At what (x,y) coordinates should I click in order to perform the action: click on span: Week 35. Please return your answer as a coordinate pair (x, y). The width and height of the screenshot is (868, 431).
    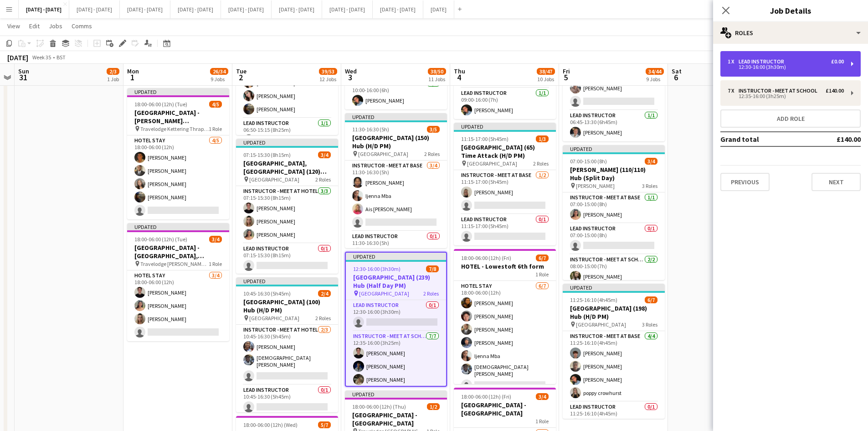
    Looking at the image, I should click on (42, 57).